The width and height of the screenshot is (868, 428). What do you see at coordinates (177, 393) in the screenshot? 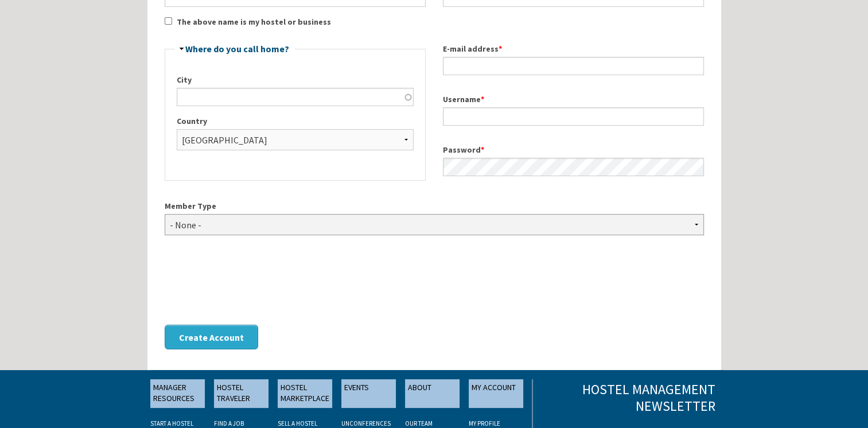
I see `a: MANAGER RESOURCES` at bounding box center [177, 393].